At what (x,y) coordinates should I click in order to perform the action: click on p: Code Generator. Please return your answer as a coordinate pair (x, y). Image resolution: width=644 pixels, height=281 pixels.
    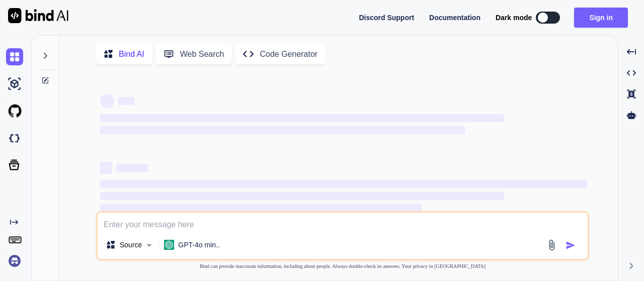
    Looking at the image, I should click on (288, 54).